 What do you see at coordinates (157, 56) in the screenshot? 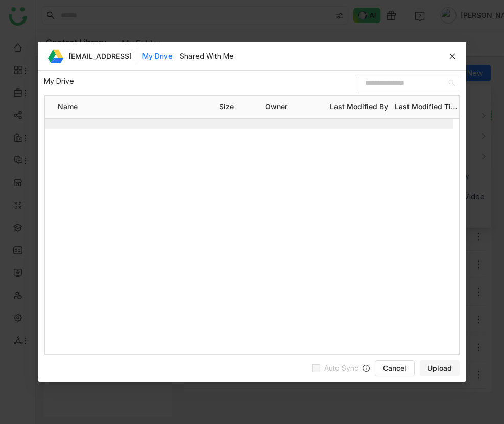
I see `button: My Drive` at bounding box center [157, 56].